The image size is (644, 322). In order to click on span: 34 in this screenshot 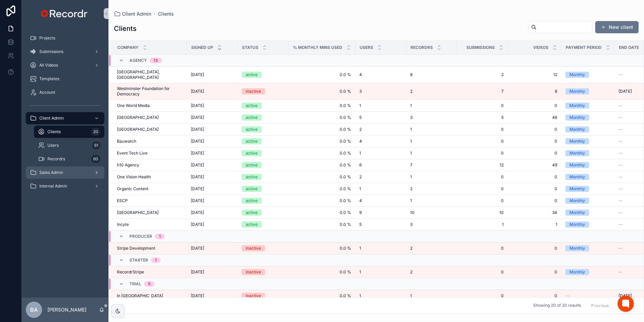, I will do `click(534, 212)`.